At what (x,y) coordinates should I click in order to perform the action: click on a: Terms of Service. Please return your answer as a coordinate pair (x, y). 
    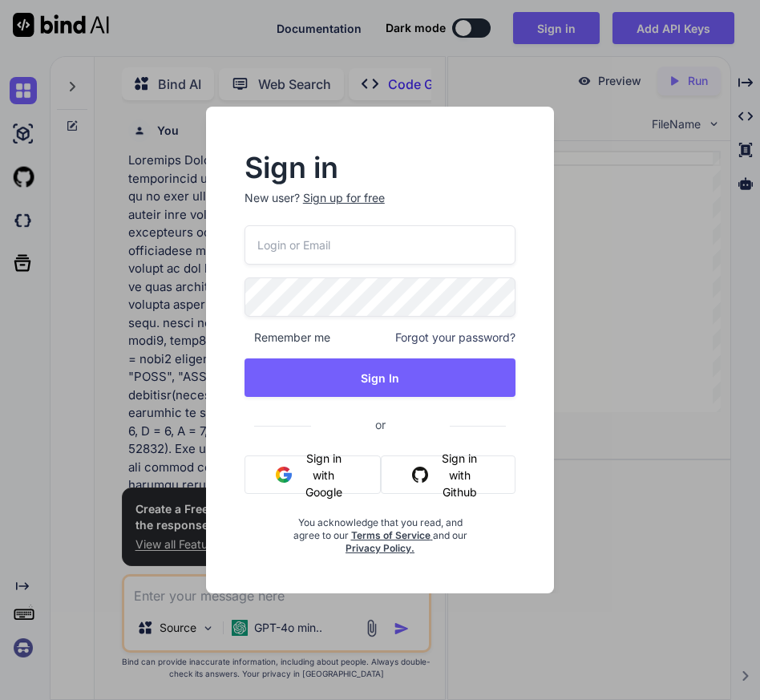
    Looking at the image, I should click on (392, 535).